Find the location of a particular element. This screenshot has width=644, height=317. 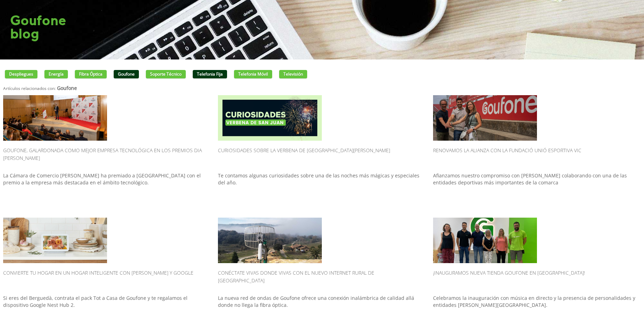

strong: Goufone is located at coordinates (67, 88).